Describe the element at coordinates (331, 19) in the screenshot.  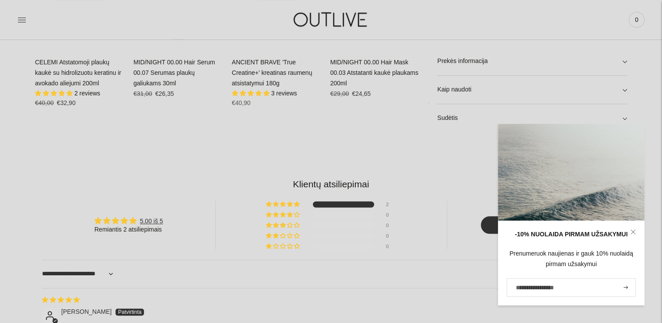
I see `img: OUTLIVE` at that location.